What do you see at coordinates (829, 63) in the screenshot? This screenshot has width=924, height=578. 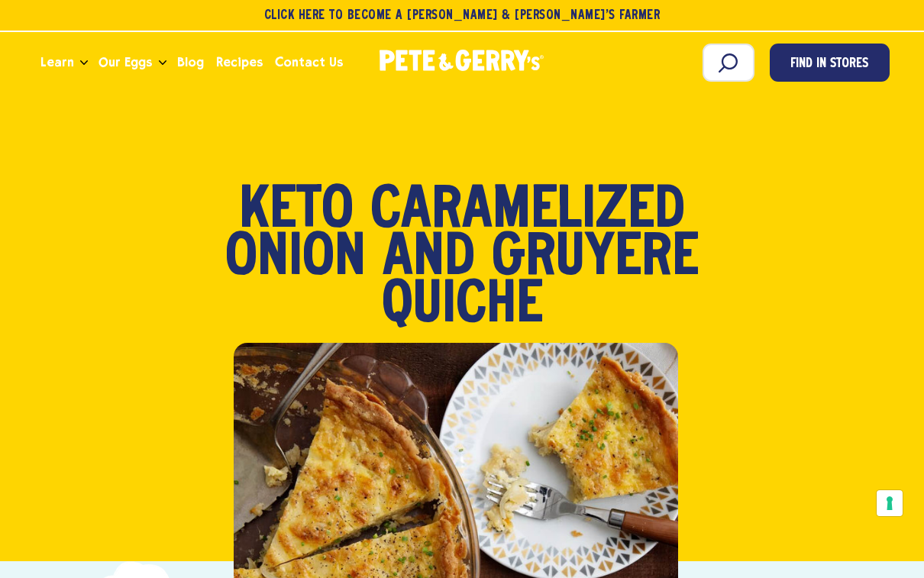 I see `a: Find in Stores` at bounding box center [829, 63].